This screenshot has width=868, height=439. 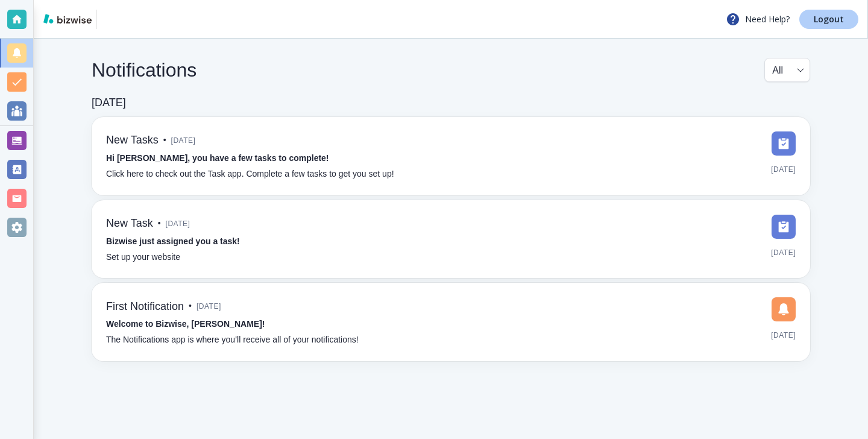 I want to click on h6: New Task, so click(x=130, y=224).